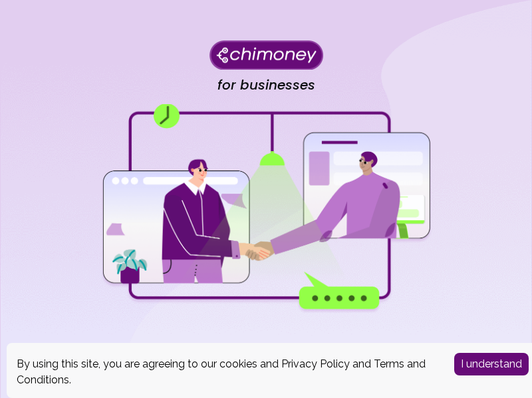 The image size is (532, 398). Describe the element at coordinates (266, 85) in the screenshot. I see `h4: for businesses` at that location.